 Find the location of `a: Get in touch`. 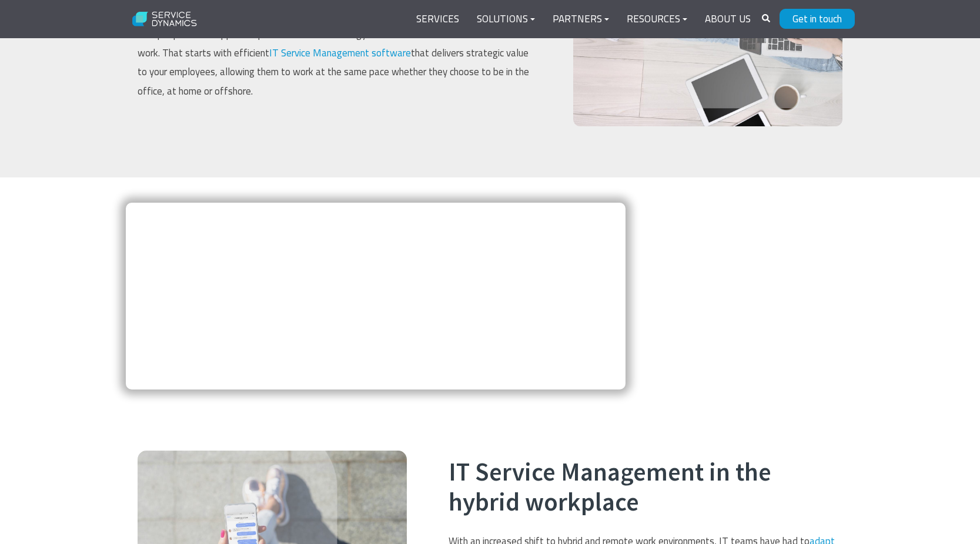

a: Get in touch is located at coordinates (817, 18).